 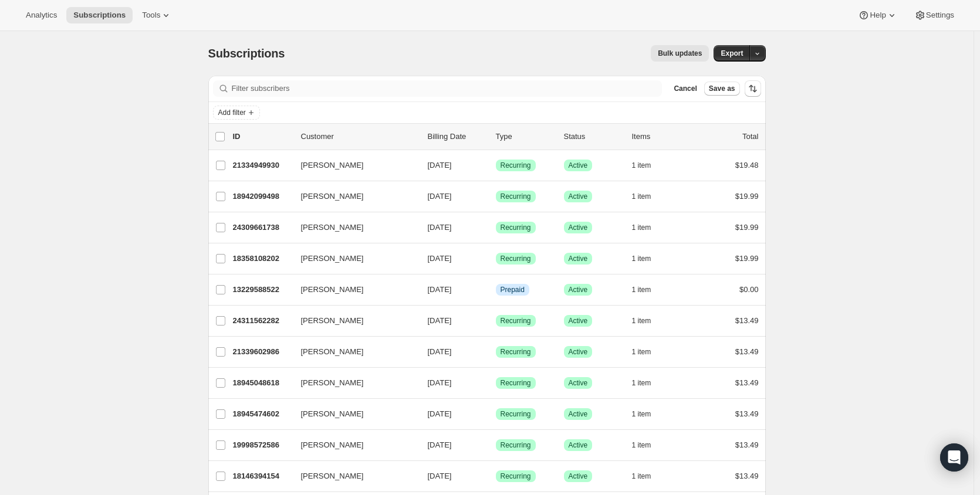 I want to click on button: Tools, so click(x=157, y=15).